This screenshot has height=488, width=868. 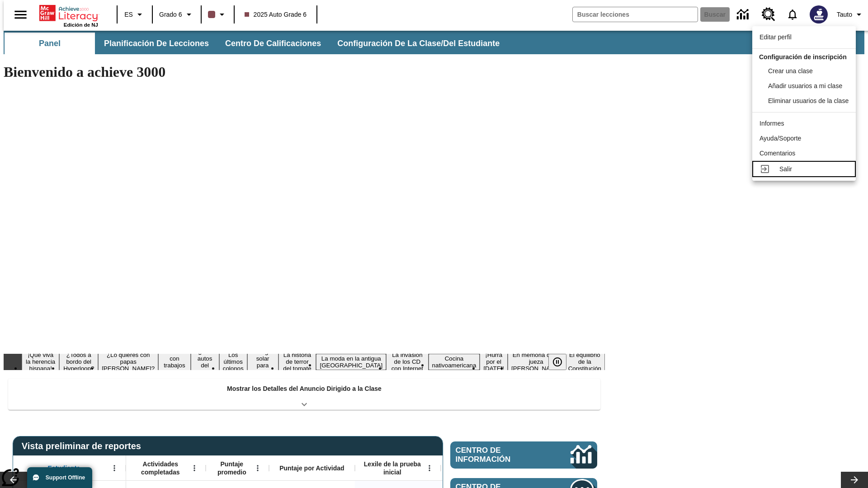 I want to click on span: Crear una clase, so click(x=790, y=71).